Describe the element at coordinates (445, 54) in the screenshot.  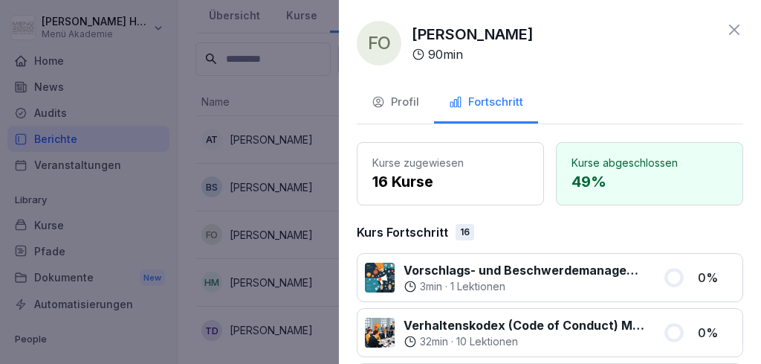
I see `p: 90 min` at that location.